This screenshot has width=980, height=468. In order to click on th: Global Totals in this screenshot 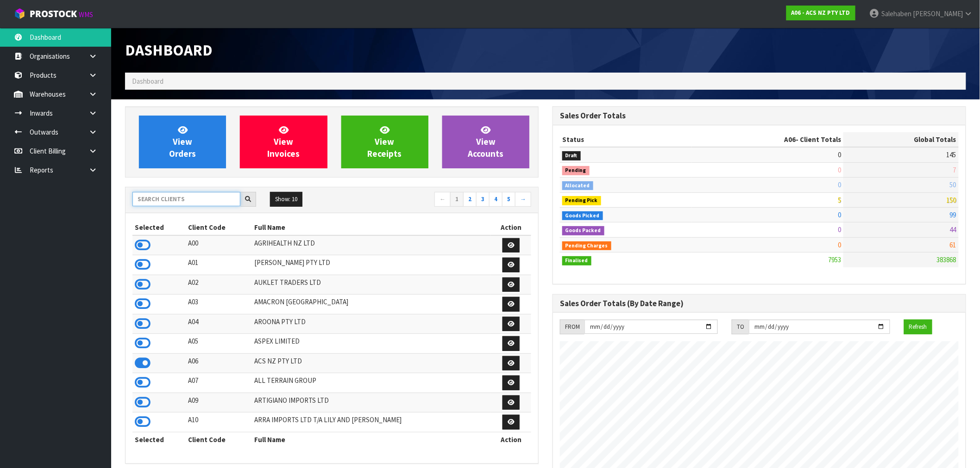, I will do `click(900, 140)`.